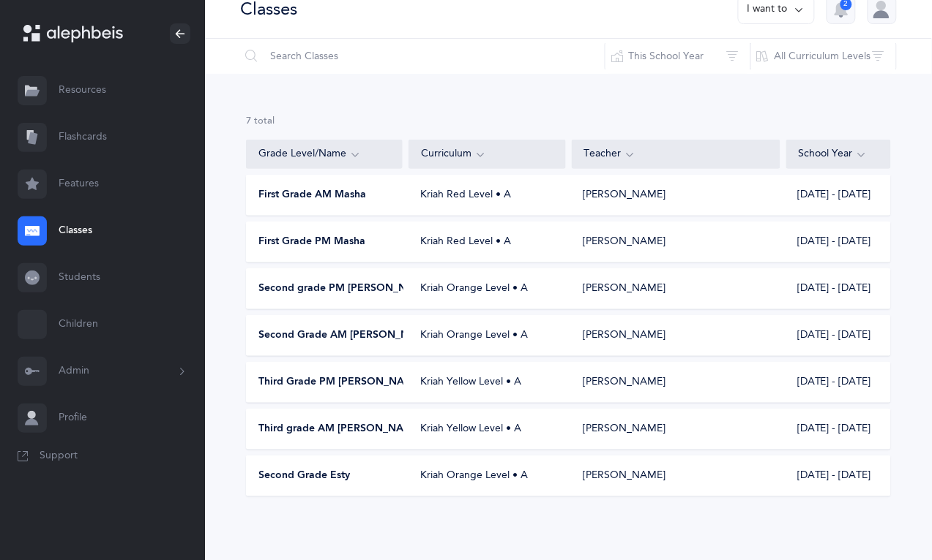 The height and width of the screenshot is (560, 932). Describe the element at coordinates (838, 155) in the screenshot. I see `div: School Year` at that location.